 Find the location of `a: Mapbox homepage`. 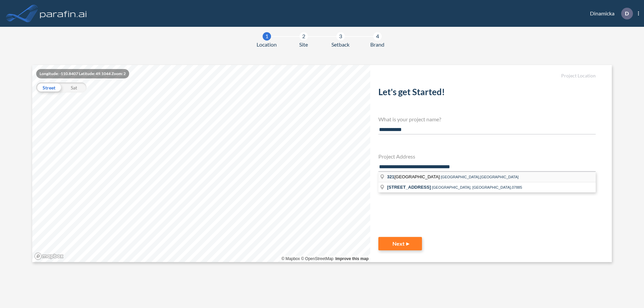

a: Mapbox homepage is located at coordinates (49, 256).